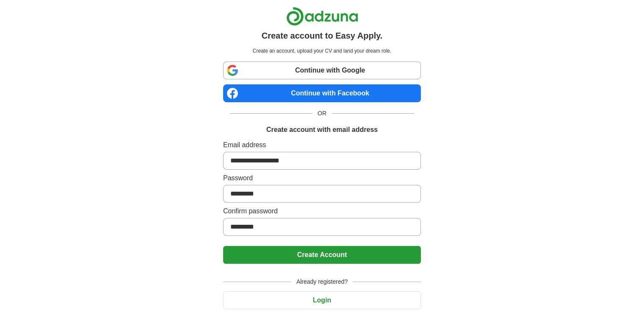 This screenshot has width=644, height=313. What do you see at coordinates (322, 178) in the screenshot?
I see `label: Password` at bounding box center [322, 178].